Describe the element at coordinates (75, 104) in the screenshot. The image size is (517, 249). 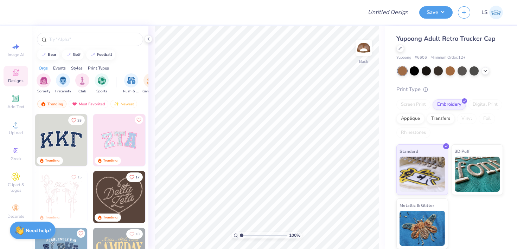
I see `img: most_fav.gif` at that location.